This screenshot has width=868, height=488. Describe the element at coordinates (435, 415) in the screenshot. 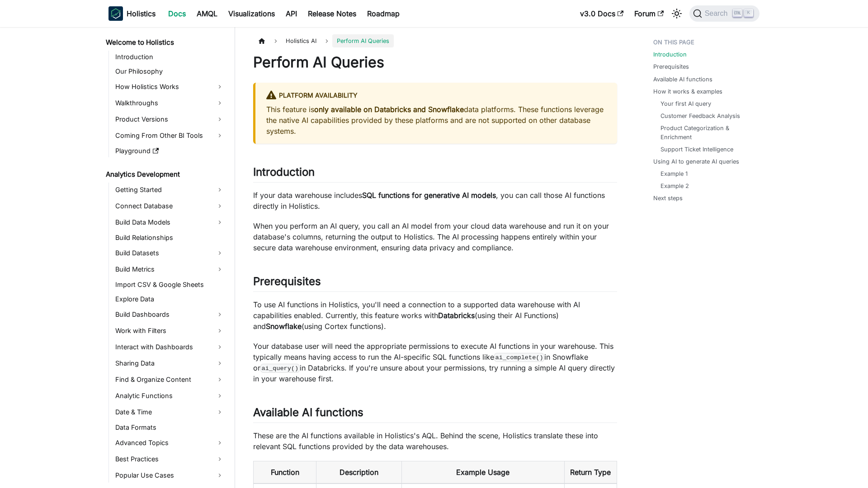

I see `h2: Available AI functions` at that location.